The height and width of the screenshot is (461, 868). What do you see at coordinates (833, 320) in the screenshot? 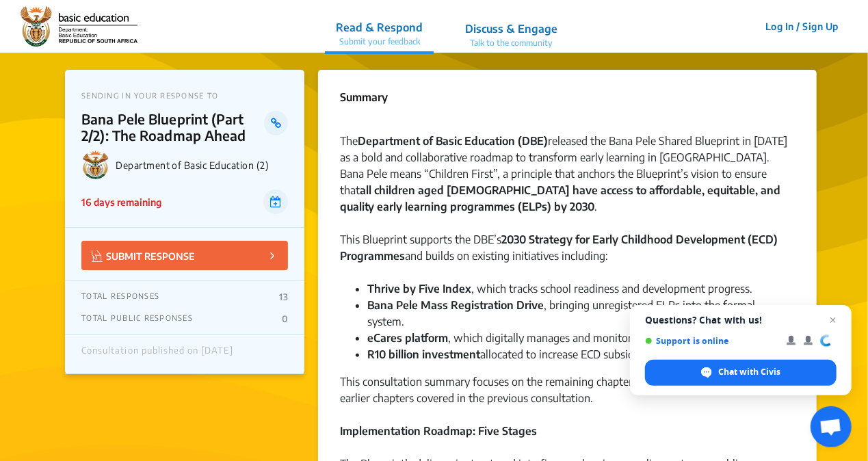
I see `span: Close chat` at bounding box center [833, 320].